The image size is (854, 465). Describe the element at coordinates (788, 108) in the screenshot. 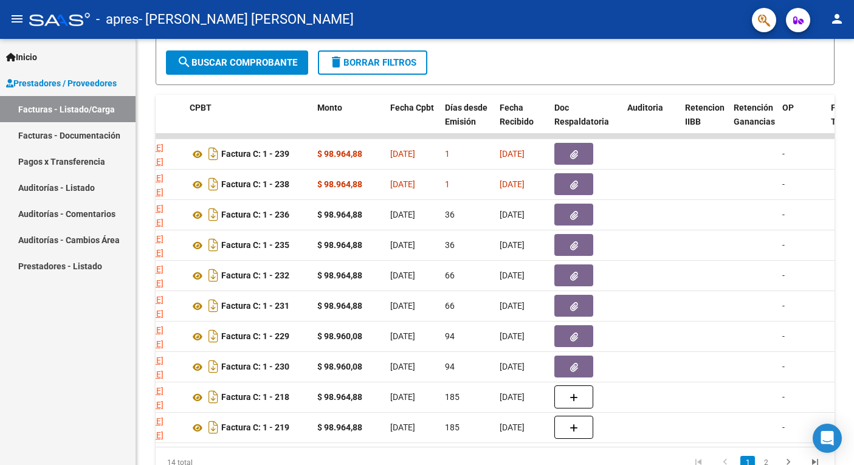

I see `span: OP` at that location.